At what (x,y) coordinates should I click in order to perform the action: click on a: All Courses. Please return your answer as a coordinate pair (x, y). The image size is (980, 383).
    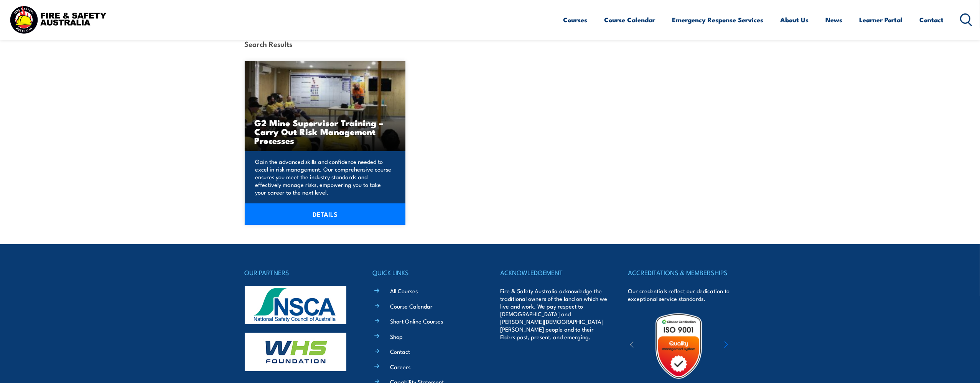
    Looking at the image, I should click on (404, 291).